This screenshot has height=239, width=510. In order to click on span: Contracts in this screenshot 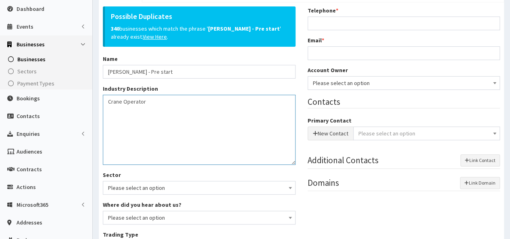, I will do `click(29, 169)`.